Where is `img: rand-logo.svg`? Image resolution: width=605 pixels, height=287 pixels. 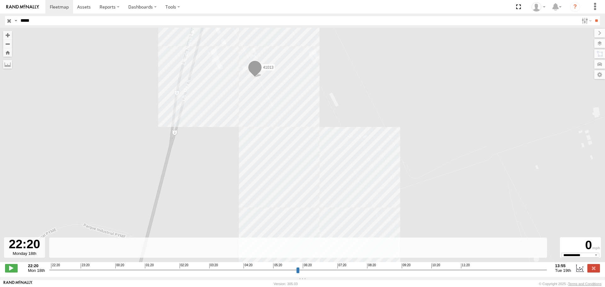
img: rand-logo.svg is located at coordinates (23, 7).